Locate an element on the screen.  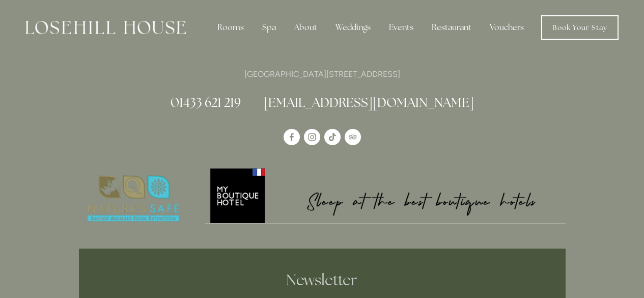
a: 01433 621 219 is located at coordinates (206, 102).